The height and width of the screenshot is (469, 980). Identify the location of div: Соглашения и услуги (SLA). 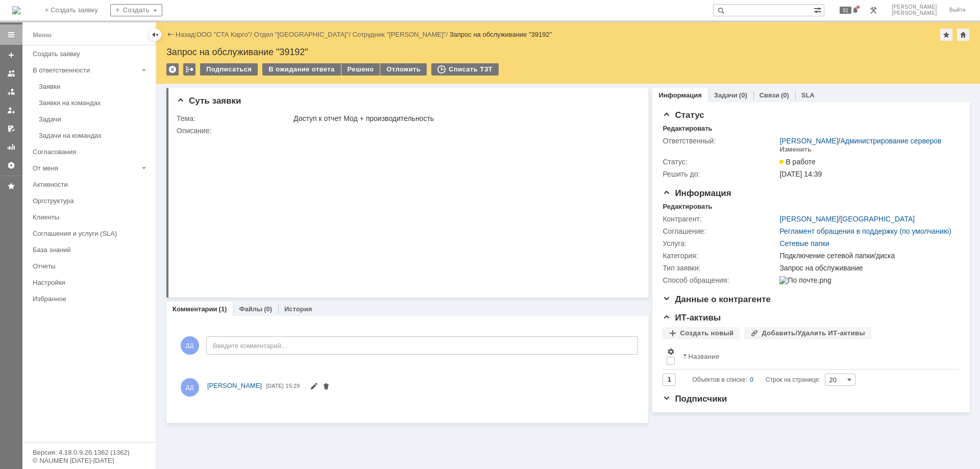
(91, 233).